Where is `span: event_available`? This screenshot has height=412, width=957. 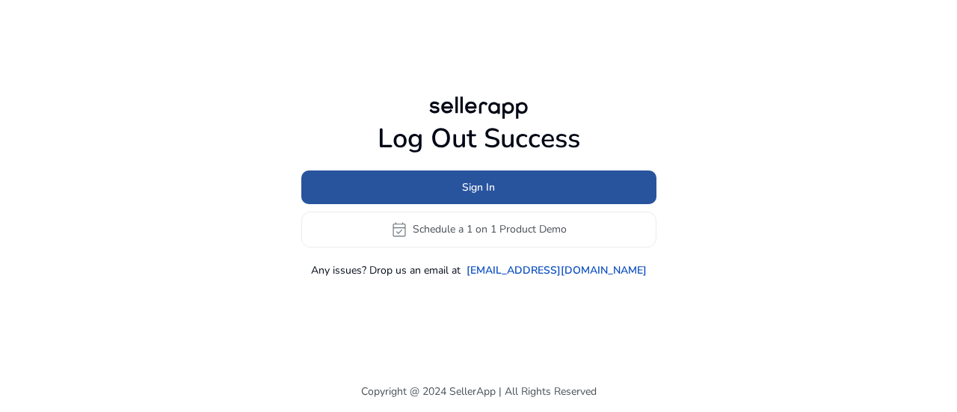 span: event_available is located at coordinates (399, 230).